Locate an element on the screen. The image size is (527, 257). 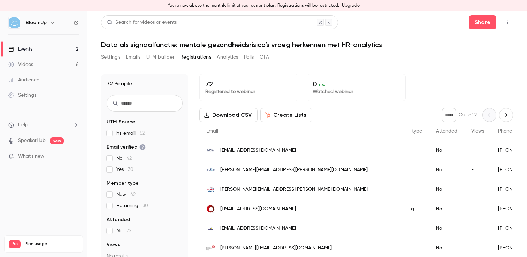
a: Upgrade is located at coordinates (350, 6).